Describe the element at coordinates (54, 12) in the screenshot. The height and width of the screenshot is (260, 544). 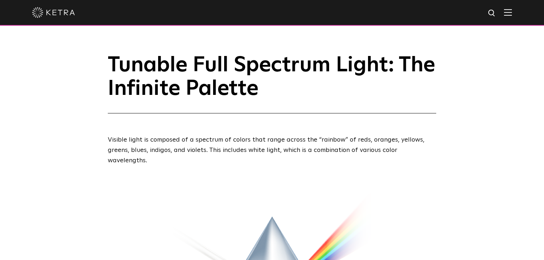
I see `img: ketra-logo-2019-white` at that location.